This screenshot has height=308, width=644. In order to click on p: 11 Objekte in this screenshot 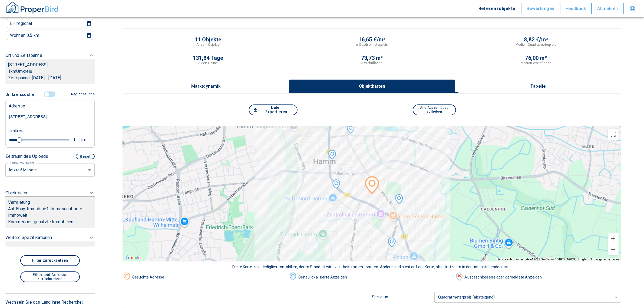, I will do `click(208, 40)`.